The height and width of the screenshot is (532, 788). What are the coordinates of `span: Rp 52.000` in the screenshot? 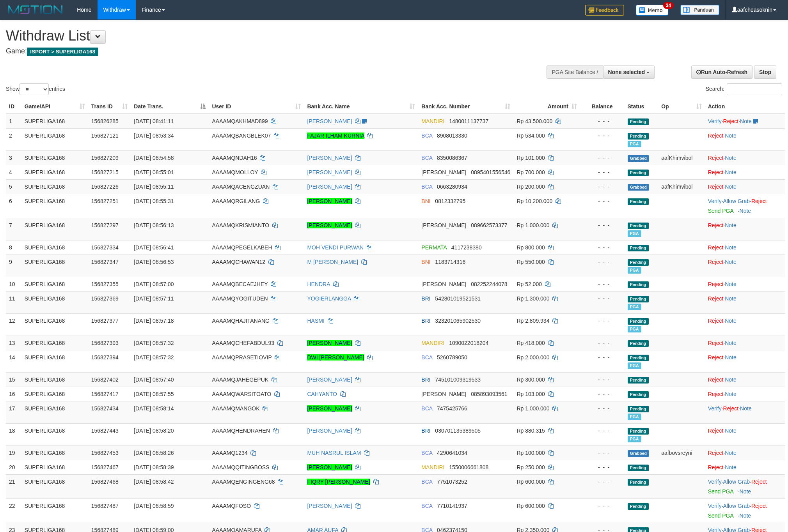 It's located at (529, 284).